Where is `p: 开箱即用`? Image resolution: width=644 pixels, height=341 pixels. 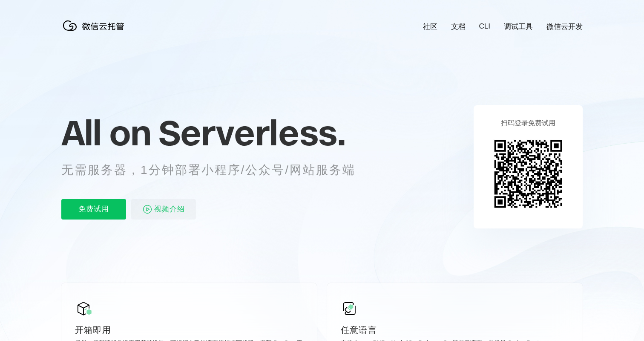 p: 开箱即用 is located at coordinates (189, 330).